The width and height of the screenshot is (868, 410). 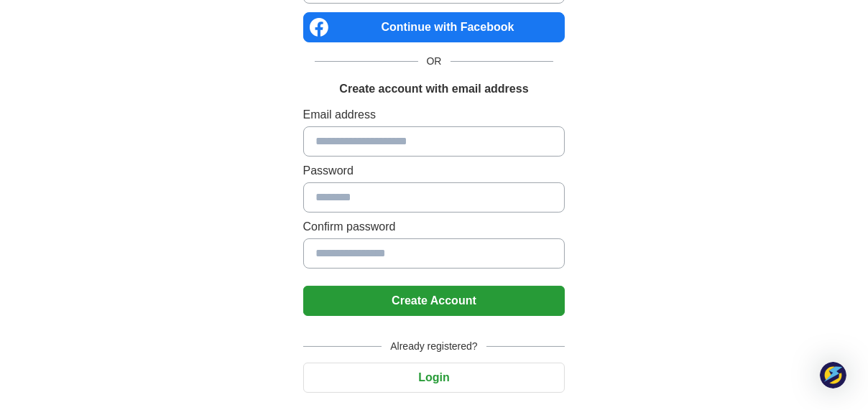 I want to click on button: Login, so click(x=434, y=377).